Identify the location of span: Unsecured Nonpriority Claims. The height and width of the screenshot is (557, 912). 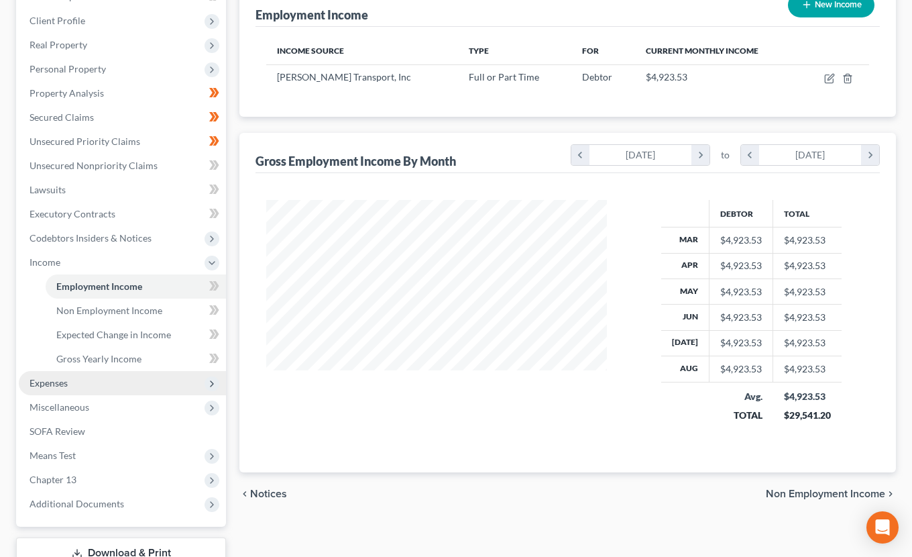
(93, 165).